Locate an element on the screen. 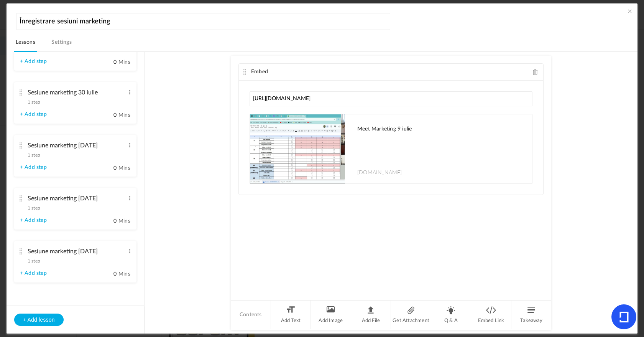 This screenshot has height=337, width=644. li: Contents is located at coordinates (251, 314).